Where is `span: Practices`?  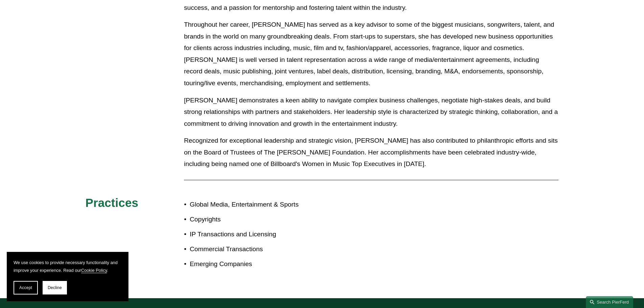 span: Practices is located at coordinates (112, 202).